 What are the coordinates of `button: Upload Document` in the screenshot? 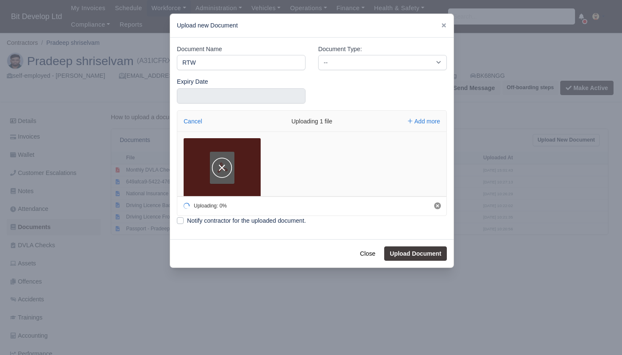 It's located at (416, 254).